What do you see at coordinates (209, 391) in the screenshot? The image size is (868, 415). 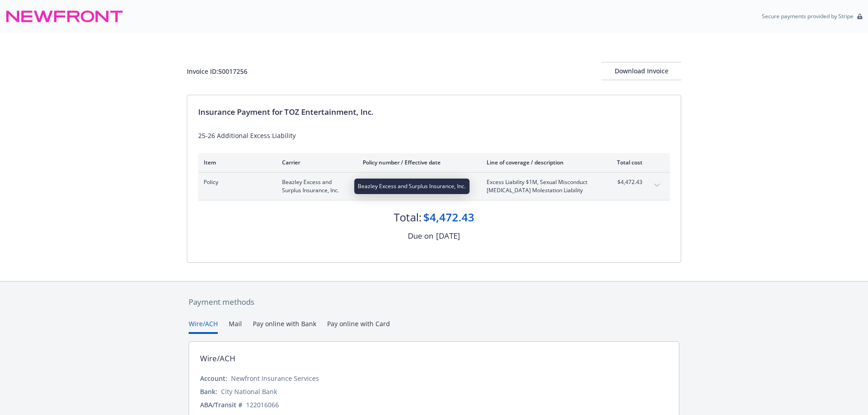 I see `div: Bank:` at bounding box center [209, 391].